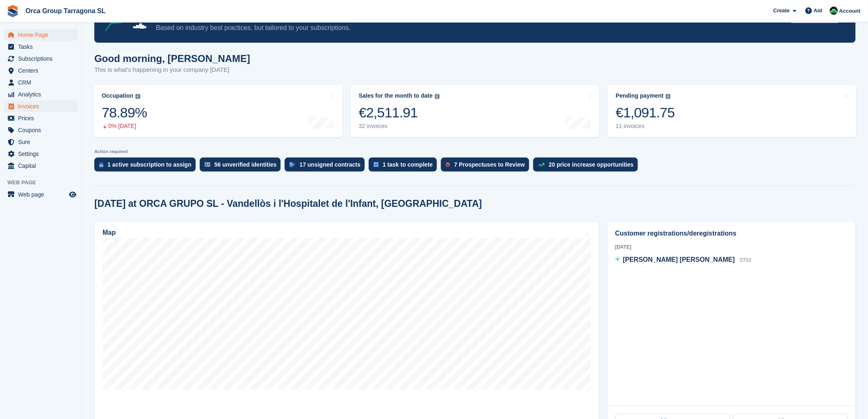  Describe the element at coordinates (782, 10) in the screenshot. I see `font: Create` at that location.